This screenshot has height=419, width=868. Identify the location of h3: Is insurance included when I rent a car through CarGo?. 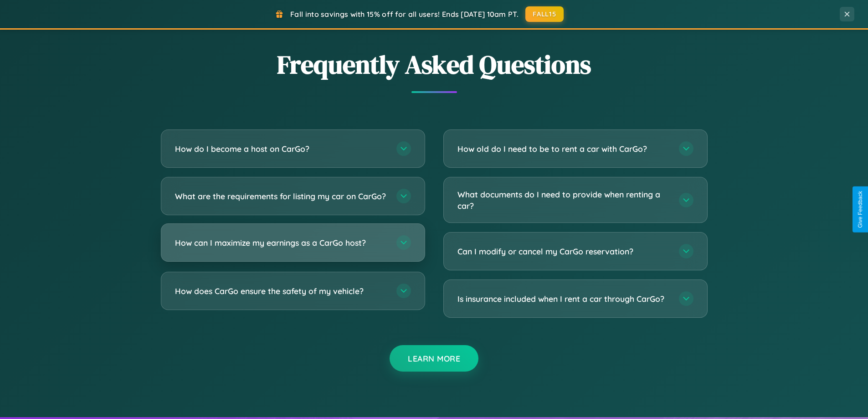
(564, 298).